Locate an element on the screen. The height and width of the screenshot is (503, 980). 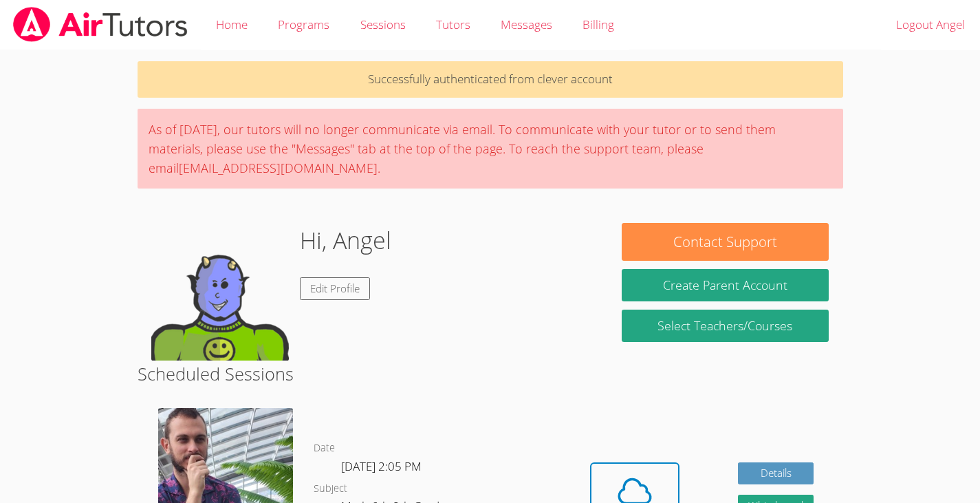
button: Create Parent Account is located at coordinates (725, 285).